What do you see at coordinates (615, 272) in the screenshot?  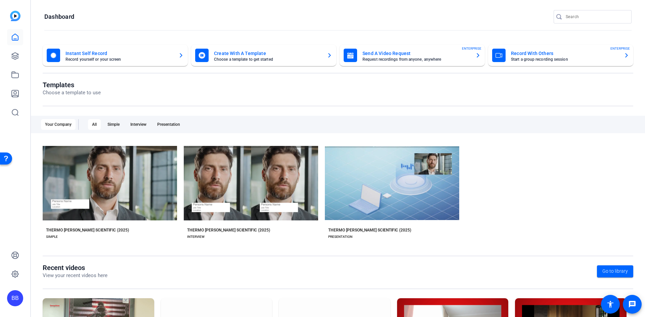 I see `a: Go to library` at bounding box center [615, 272].